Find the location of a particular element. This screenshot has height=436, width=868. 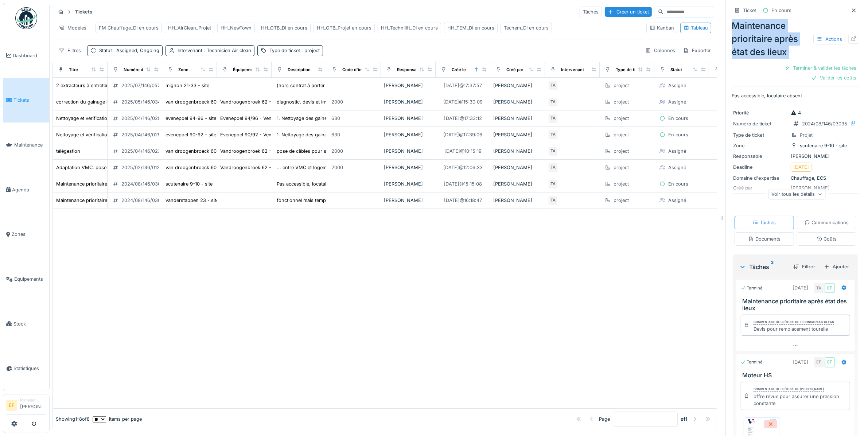

div: Page is located at coordinates (604, 419).